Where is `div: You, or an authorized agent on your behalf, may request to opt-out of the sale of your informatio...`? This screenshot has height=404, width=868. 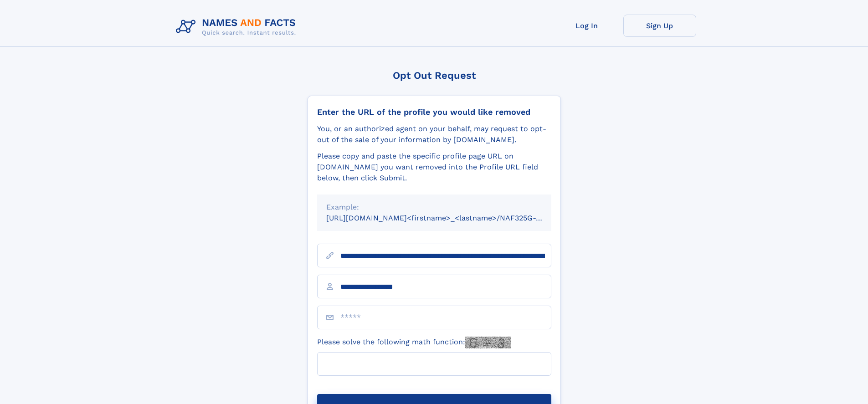
div: You, or an authorized agent on your behalf, may request to opt-out of the sale of your informatio... is located at coordinates (434, 134).